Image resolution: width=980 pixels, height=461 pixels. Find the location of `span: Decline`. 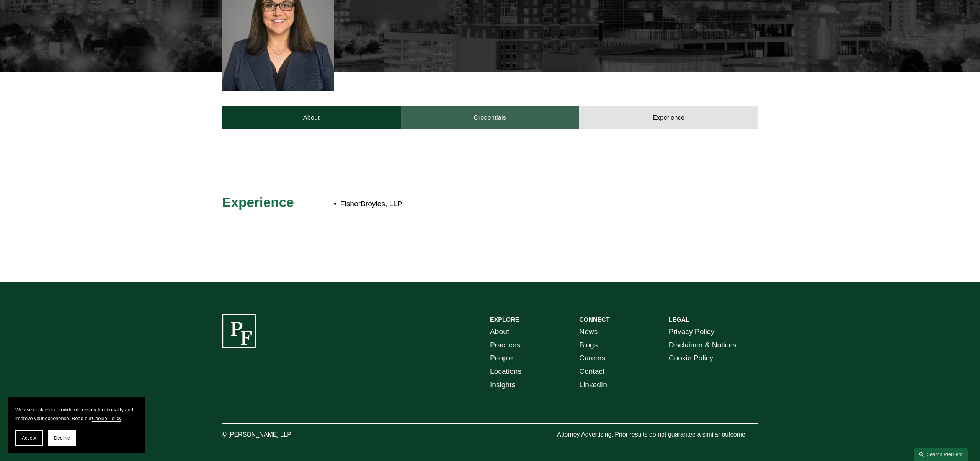

span: Decline is located at coordinates (62, 438).